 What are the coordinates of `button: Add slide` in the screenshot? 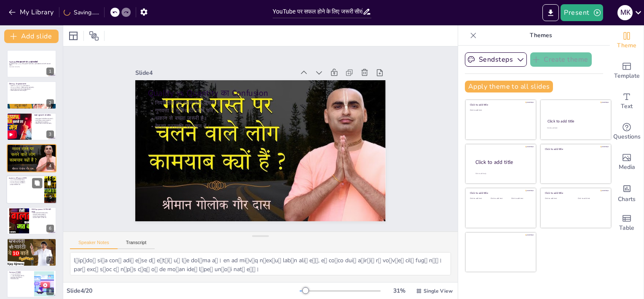 It's located at (32, 36).